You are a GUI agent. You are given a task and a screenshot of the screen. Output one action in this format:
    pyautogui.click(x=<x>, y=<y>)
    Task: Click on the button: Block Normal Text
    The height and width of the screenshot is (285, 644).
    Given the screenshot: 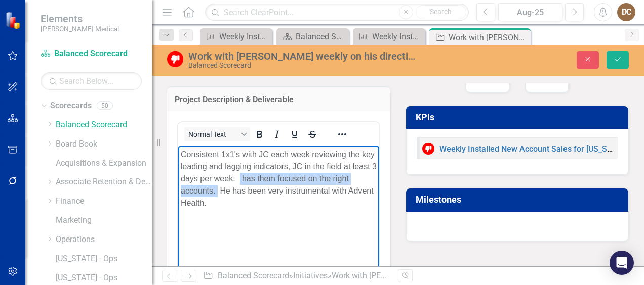 What is the action you would take?
    pyautogui.click(x=217, y=134)
    